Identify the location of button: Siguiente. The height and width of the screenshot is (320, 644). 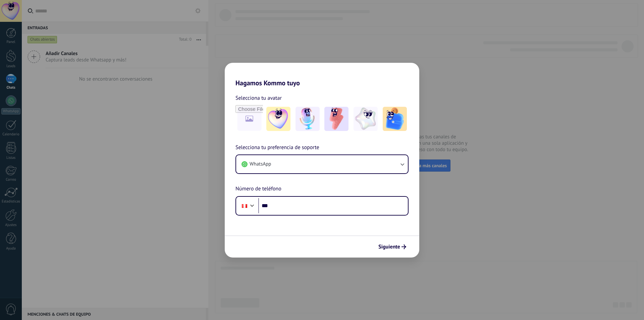
(392, 247).